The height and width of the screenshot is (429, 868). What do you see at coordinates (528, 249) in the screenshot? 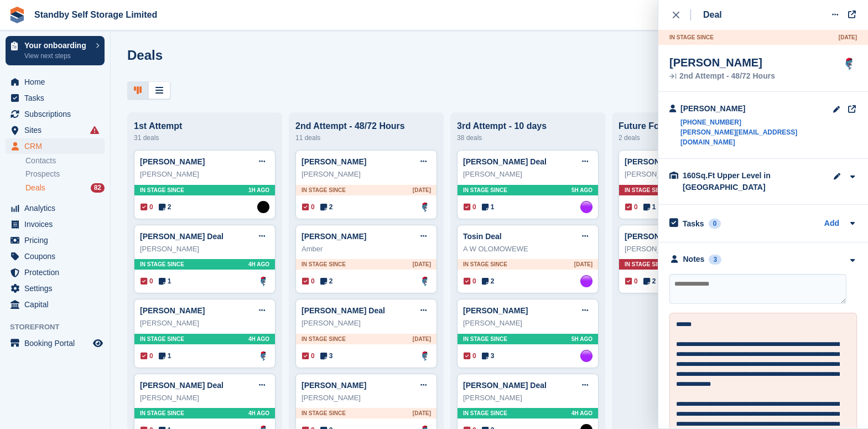
I see `div: A W OLOMOWEWE` at bounding box center [528, 249].